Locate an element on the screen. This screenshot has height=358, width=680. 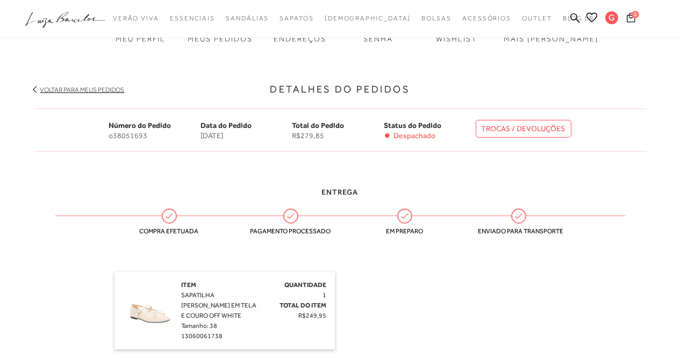
span: Acessórios is located at coordinates (487, 18).